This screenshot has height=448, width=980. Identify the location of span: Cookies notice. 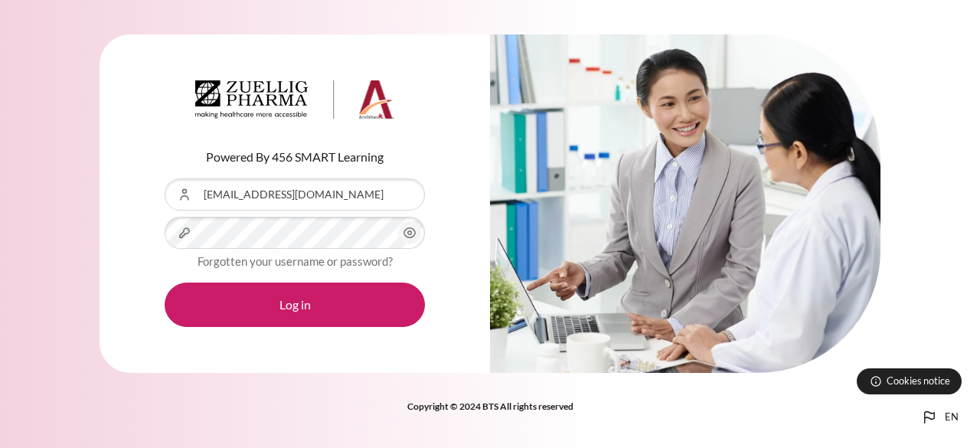
(918, 381).